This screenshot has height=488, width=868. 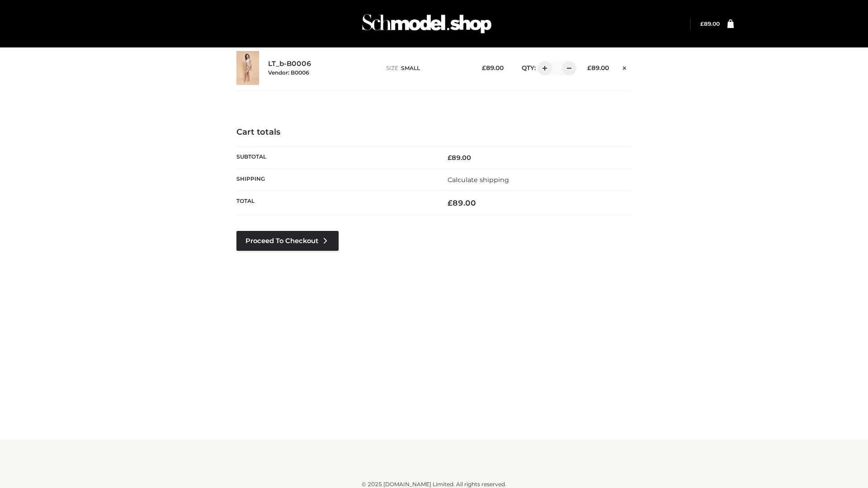 I want to click on a: £89.00, so click(x=710, y=24).